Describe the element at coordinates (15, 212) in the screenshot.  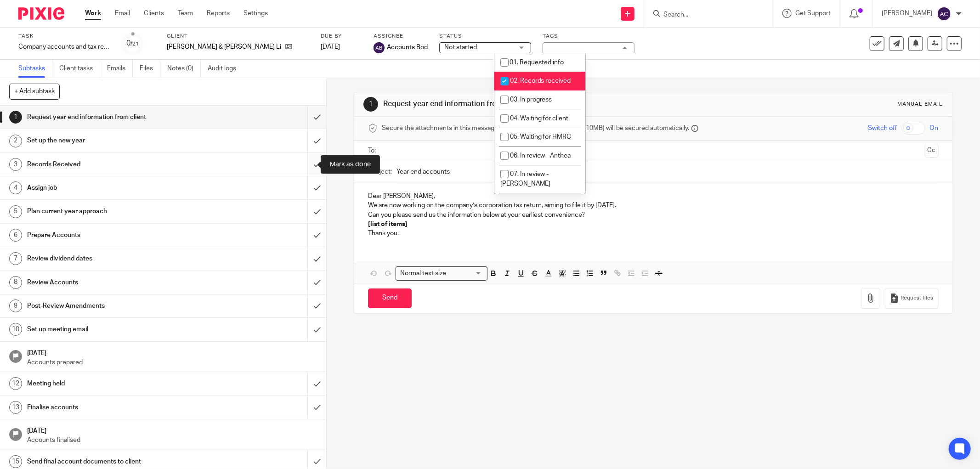
I see `div: 5` at that location.